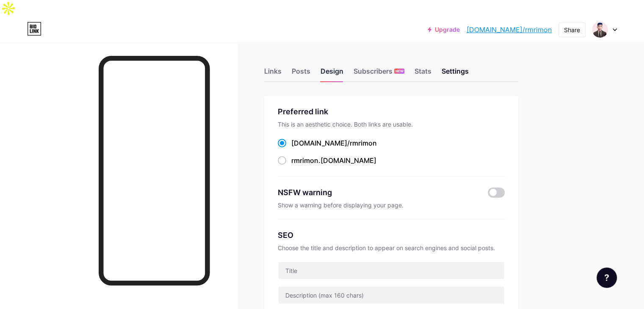 The image size is (644, 309). What do you see at coordinates (600, 30) in the screenshot?
I see `img: rmrimon` at bounding box center [600, 30].